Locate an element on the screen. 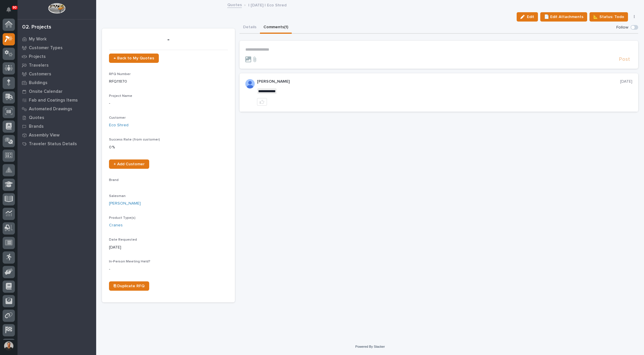 This screenshot has width=644, height=355. button: Post is located at coordinates (624, 60).